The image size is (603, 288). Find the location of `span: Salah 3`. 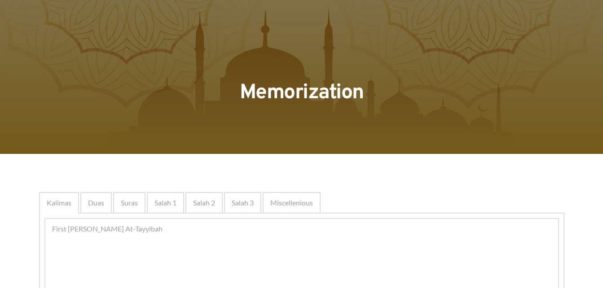

span: Salah 3 is located at coordinates (242, 203).